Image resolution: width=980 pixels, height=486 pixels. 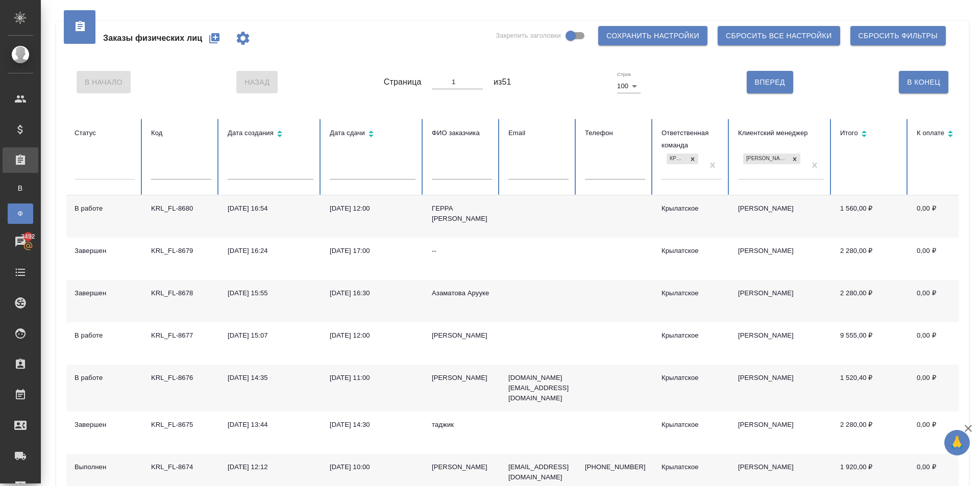 I want to click on span: из 51, so click(x=502, y=82).